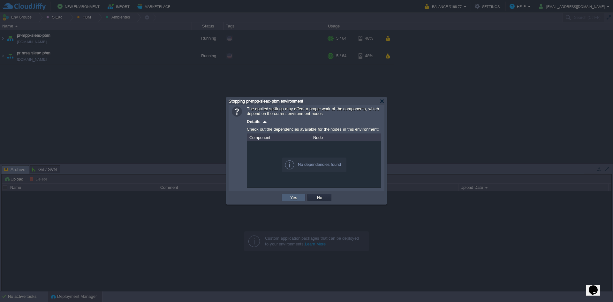  I want to click on div: No dependencies found, so click(314, 165).